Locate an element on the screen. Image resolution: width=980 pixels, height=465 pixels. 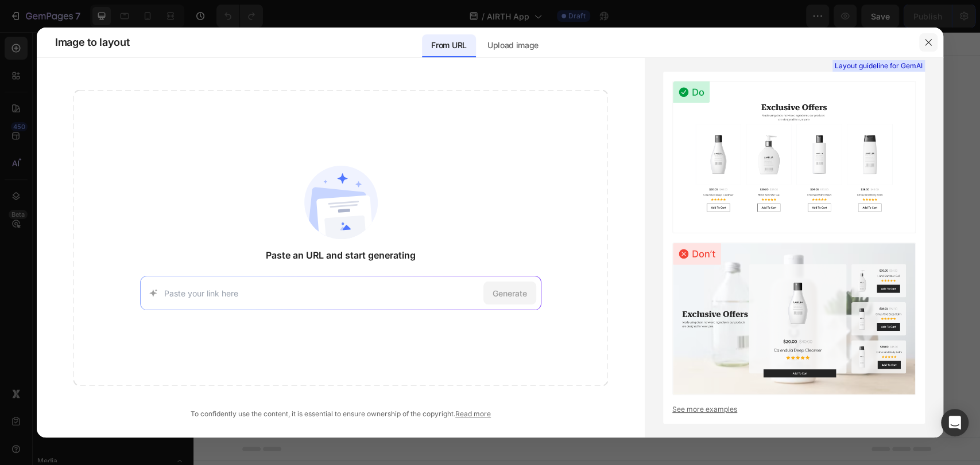
a: Read more is located at coordinates (473, 413).